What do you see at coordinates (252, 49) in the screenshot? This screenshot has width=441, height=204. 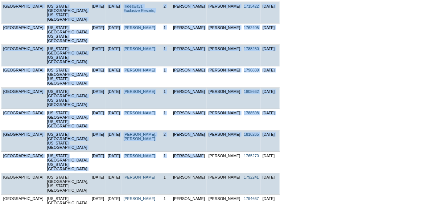 I see `a: 1788250` at bounding box center [252, 49].